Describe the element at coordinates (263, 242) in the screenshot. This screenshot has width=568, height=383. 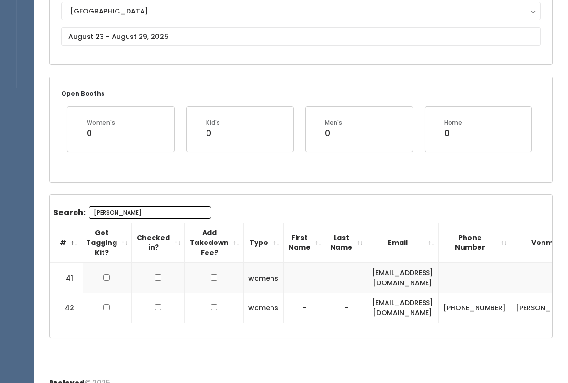
I see `th: Type: activate to sort column ascending` at that location.